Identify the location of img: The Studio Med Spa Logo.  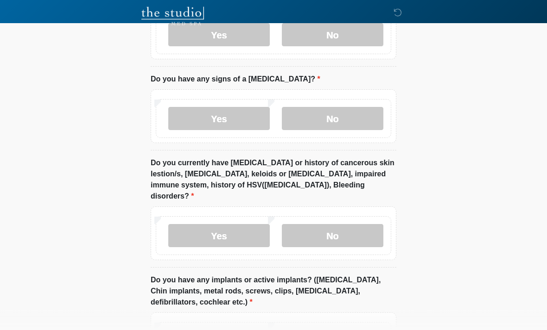
(172, 16).